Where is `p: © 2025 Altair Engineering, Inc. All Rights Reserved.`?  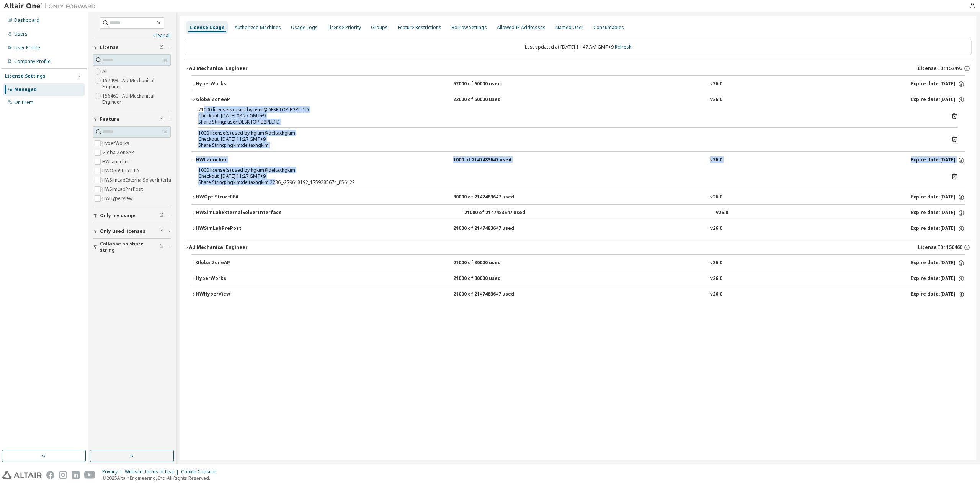
p: © 2025 Altair Engineering, Inc. All Rights Reserved. is located at coordinates (161, 478).